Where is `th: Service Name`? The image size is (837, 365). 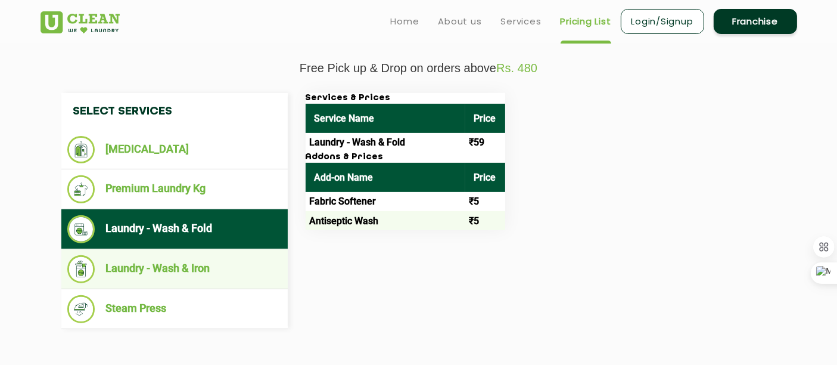 th: Service Name is located at coordinates (386, 118).